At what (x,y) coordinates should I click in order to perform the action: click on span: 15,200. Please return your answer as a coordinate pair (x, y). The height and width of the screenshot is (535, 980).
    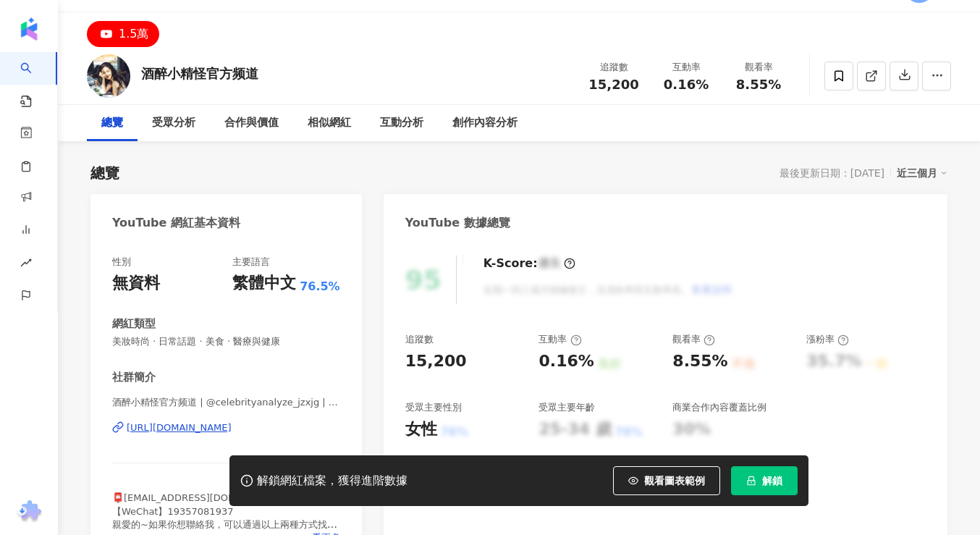
    Looking at the image, I should click on (613, 84).